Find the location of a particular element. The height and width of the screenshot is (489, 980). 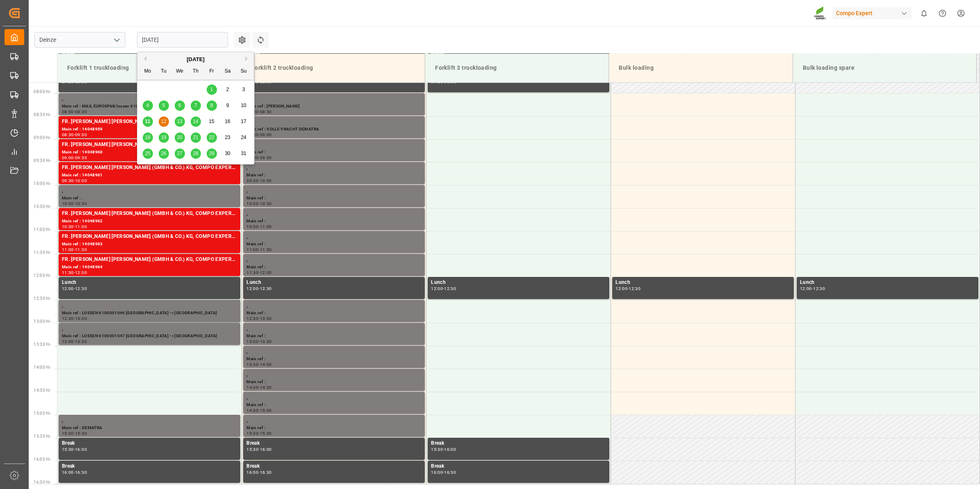

div: Choose Tuesday, August 12th, 2025 is located at coordinates (164, 121).